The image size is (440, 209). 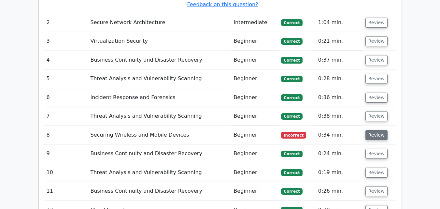 What do you see at coordinates (339, 41) in the screenshot?
I see `td: 0:21 min.` at bounding box center [339, 41].